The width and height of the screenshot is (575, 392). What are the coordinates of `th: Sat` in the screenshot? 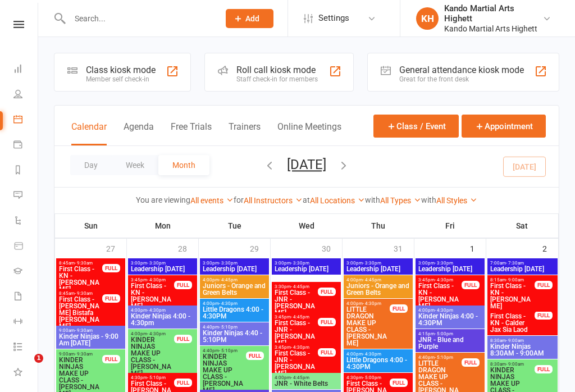 It's located at (523, 226).